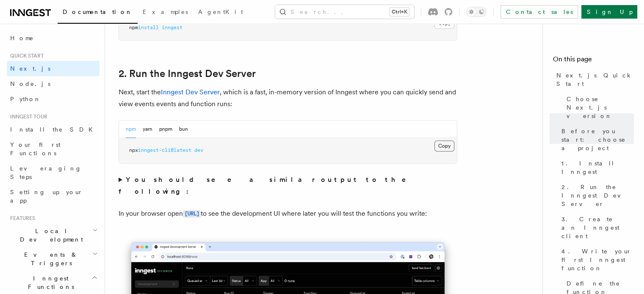 The width and height of the screenshot is (644, 294). Describe the element at coordinates (597, 260) in the screenshot. I see `span: 4. Write your first Inngest function` at that location.